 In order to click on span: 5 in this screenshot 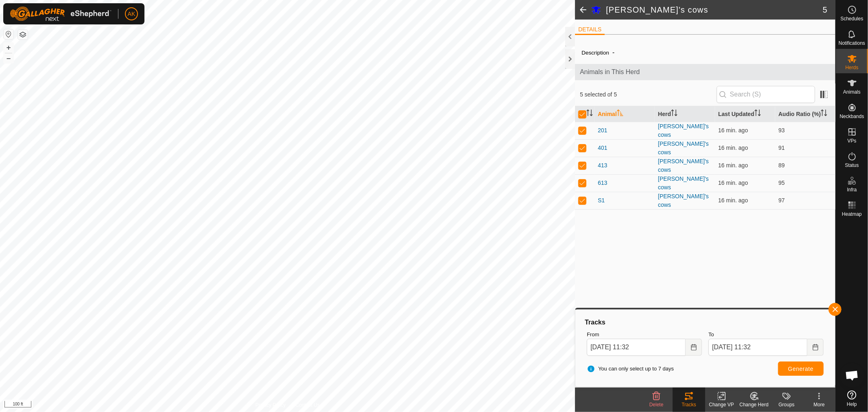, I will do `click(825, 10)`.